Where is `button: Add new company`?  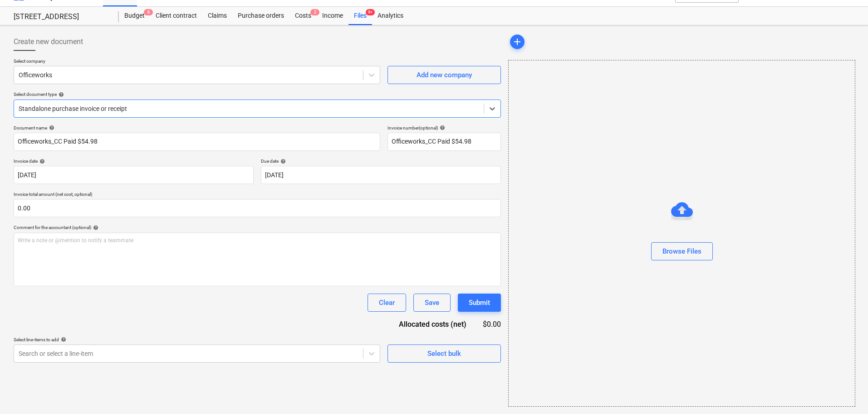
button: Add new company is located at coordinates (444, 75).